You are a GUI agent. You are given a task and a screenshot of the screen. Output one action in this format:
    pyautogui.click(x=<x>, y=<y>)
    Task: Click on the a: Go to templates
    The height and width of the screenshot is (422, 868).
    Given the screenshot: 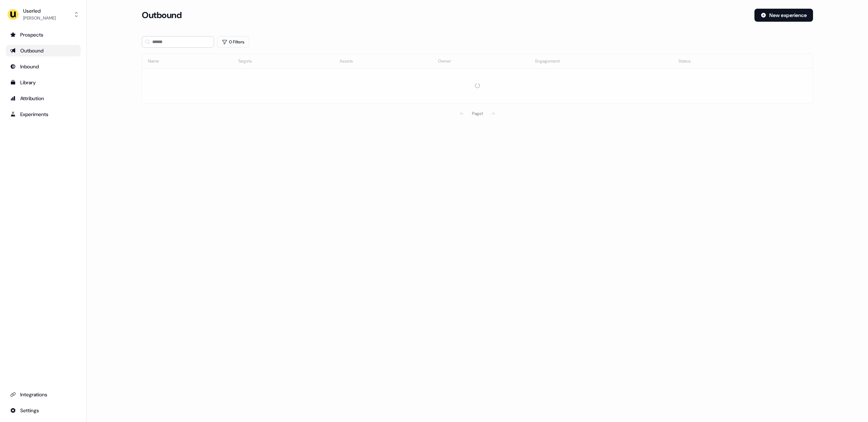 What is the action you would take?
    pyautogui.click(x=43, y=82)
    